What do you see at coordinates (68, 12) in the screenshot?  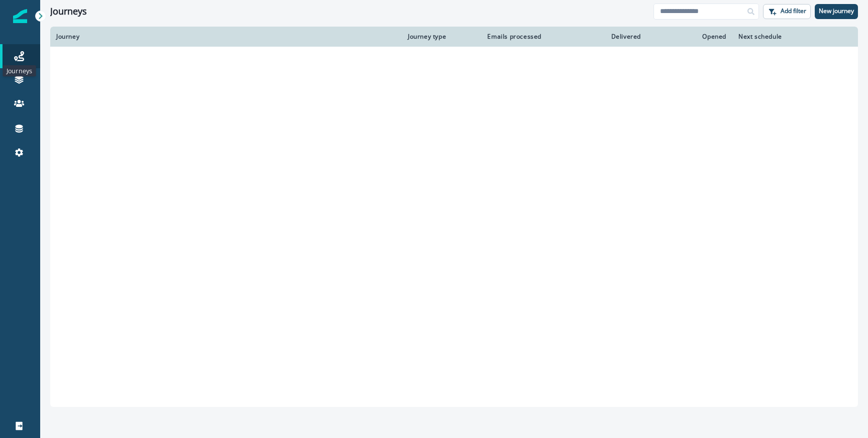 I see `h1: Journeys` at bounding box center [68, 12].